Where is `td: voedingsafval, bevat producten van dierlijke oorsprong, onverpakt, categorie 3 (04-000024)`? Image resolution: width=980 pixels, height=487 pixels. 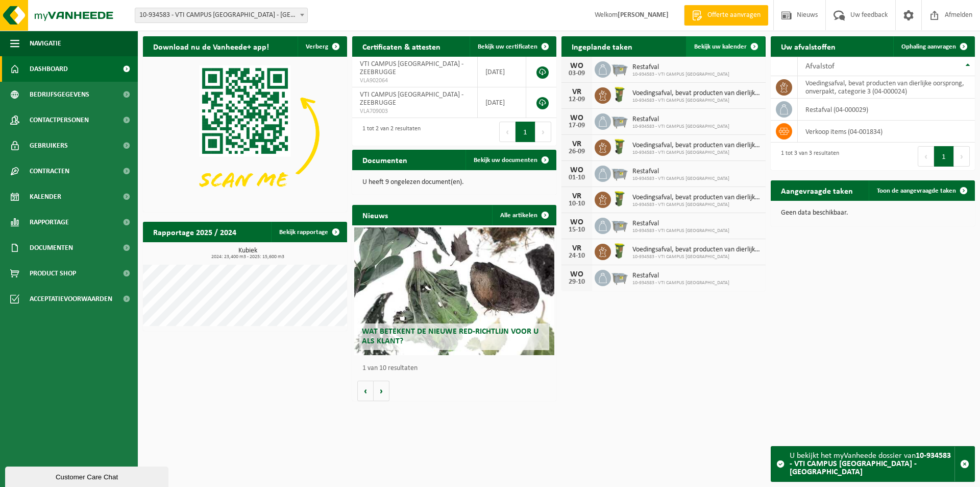
td: voedingsafval, bevat producten van dierlijke oorsprong, onverpakt, categorie 3 (04-000024) is located at coordinates (887, 88).